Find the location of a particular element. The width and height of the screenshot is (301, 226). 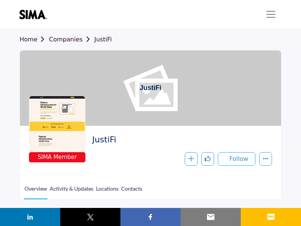

a: JustiFi is located at coordinates (103, 39).